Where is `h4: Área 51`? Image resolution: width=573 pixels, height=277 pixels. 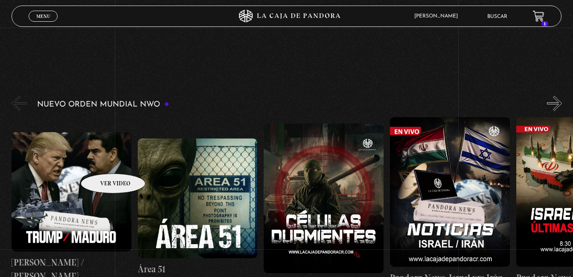
h4: Área 51 is located at coordinates (197, 269).